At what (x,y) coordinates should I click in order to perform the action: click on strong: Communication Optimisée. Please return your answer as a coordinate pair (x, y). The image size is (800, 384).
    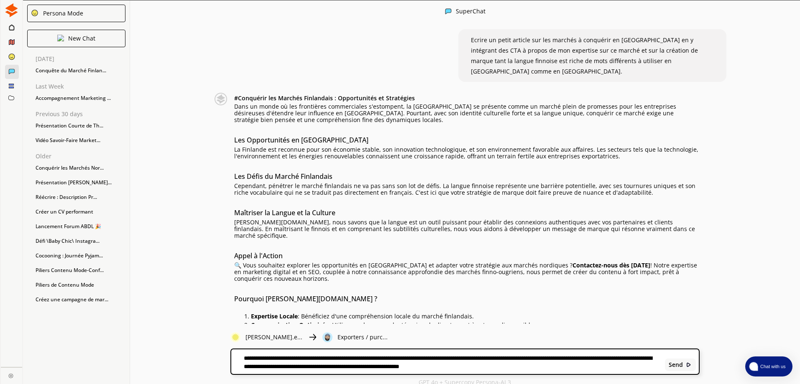
    Looking at the image, I should click on (290, 325).